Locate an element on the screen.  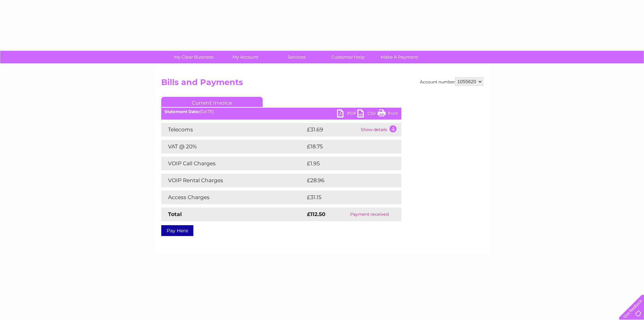
td: VAT @ 20% is located at coordinates (233, 146).